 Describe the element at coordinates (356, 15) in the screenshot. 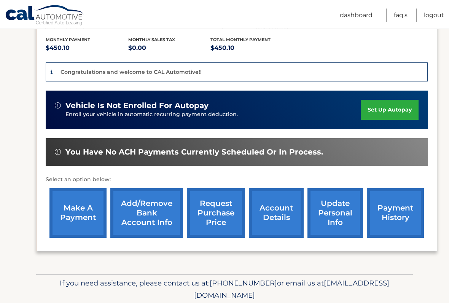

I see `a: Dashboard` at that location.